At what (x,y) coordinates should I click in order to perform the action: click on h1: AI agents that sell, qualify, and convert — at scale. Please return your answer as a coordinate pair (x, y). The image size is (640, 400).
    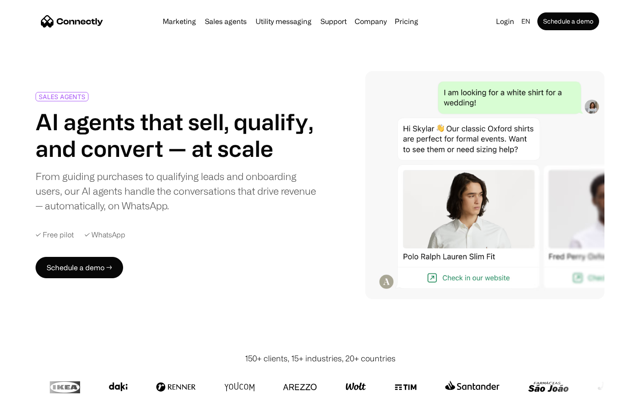
    Looking at the image, I should click on (176, 135).